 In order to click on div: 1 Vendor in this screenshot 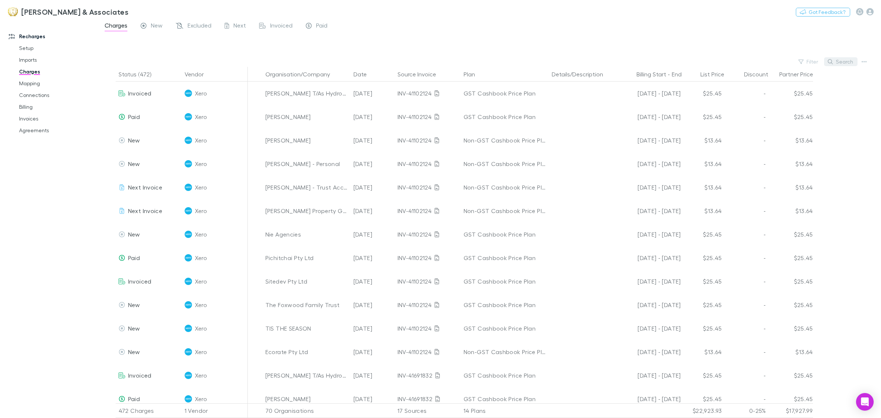, I will do `click(215, 410)`.